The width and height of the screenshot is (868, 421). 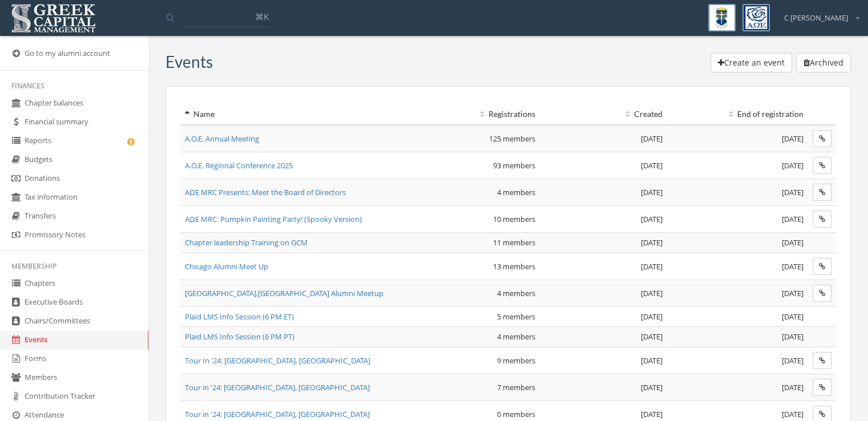 What do you see at coordinates (238, 166) in the screenshot?
I see `a: A.O.E. Regional Conference 2025` at bounding box center [238, 166].